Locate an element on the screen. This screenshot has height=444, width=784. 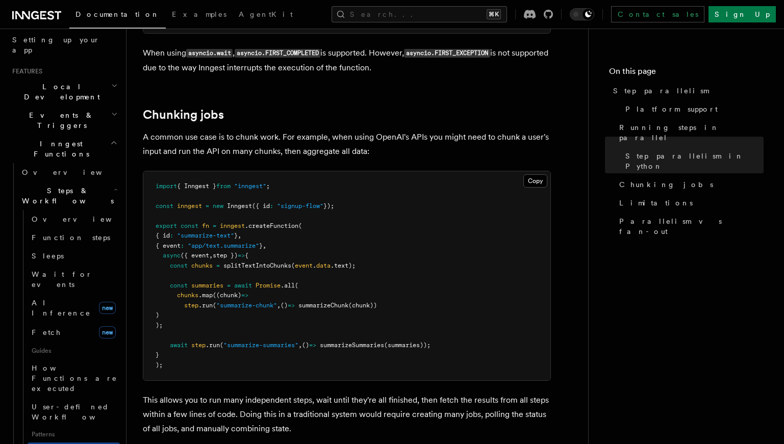
span: Inngest is located at coordinates (239, 206).